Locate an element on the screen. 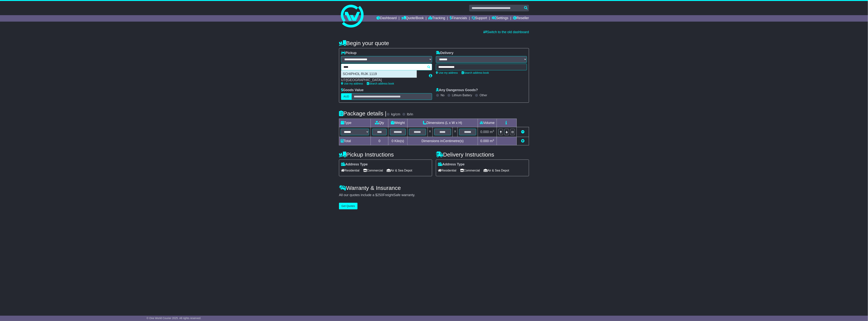 The image size is (868, 321). a: Reseller is located at coordinates (521, 18).